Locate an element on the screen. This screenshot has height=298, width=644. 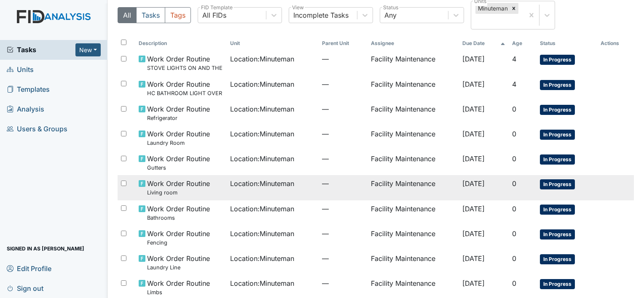
small: Bathrooms is located at coordinates (178, 218).